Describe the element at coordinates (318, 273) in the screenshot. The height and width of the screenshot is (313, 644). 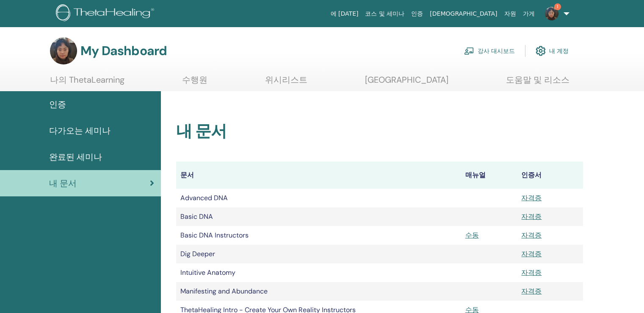
I see `td: Intuitive Anatomy` at that location.